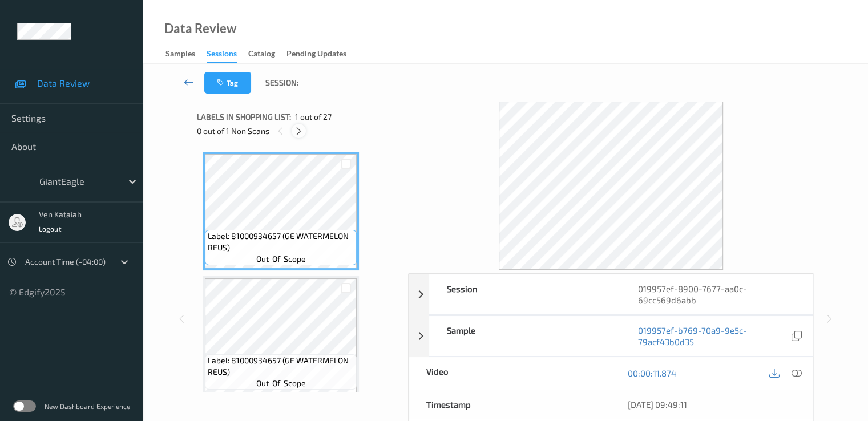  Describe the element at coordinates (227, 55) in the screenshot. I see `a: Sessions` at that location.